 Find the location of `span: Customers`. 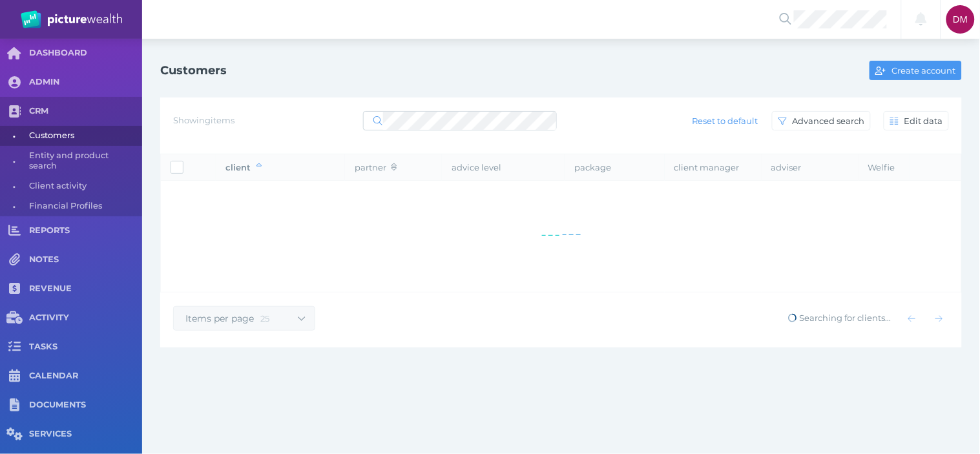

span: Customers is located at coordinates (84, 136).